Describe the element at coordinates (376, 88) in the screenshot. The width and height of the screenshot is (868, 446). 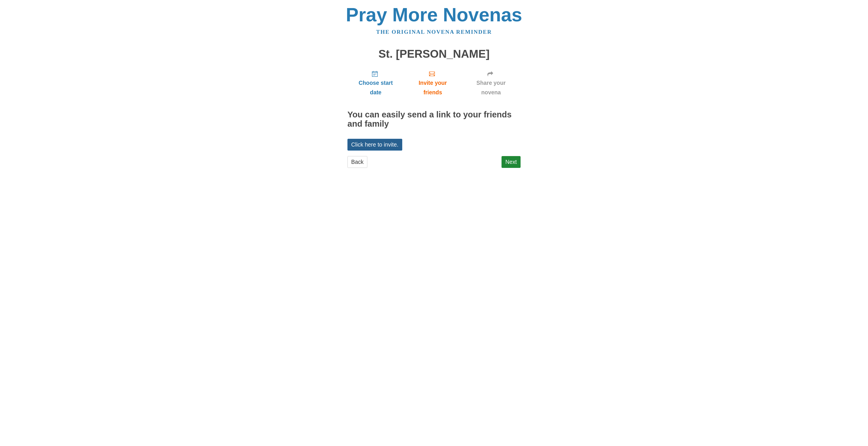
I see `span: Choose start date` at that location.